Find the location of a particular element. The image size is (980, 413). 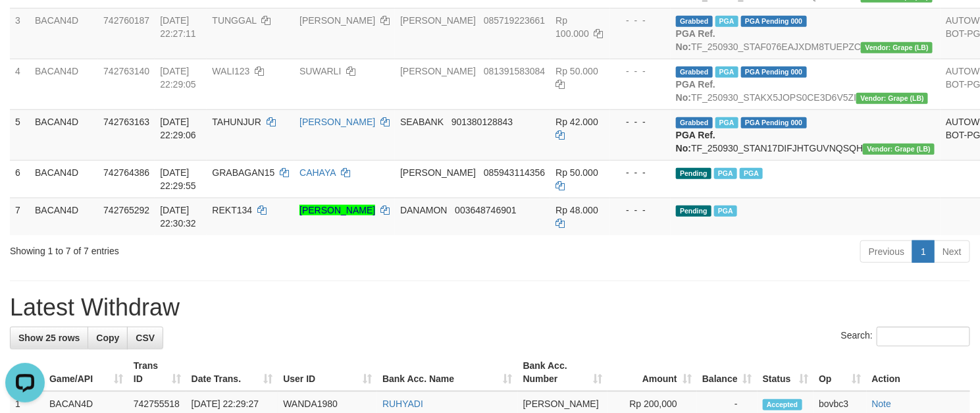

span: WALI123 is located at coordinates (230, 71).